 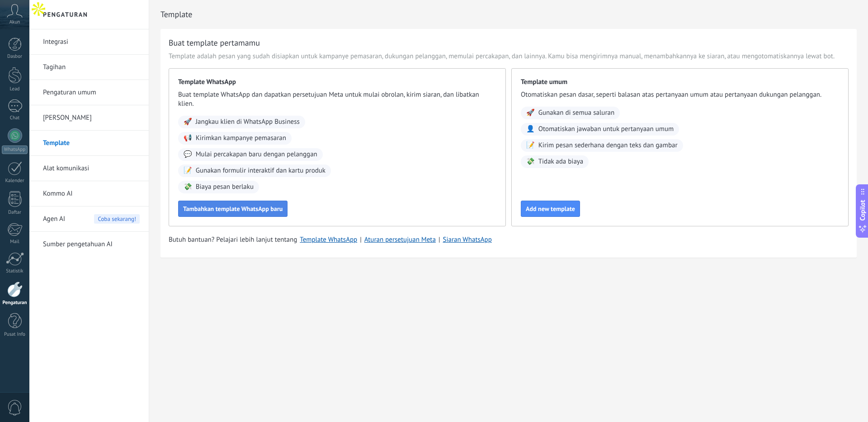 What do you see at coordinates (337, 82) in the screenshot?
I see `span: Template WhatsApp` at bounding box center [337, 82].